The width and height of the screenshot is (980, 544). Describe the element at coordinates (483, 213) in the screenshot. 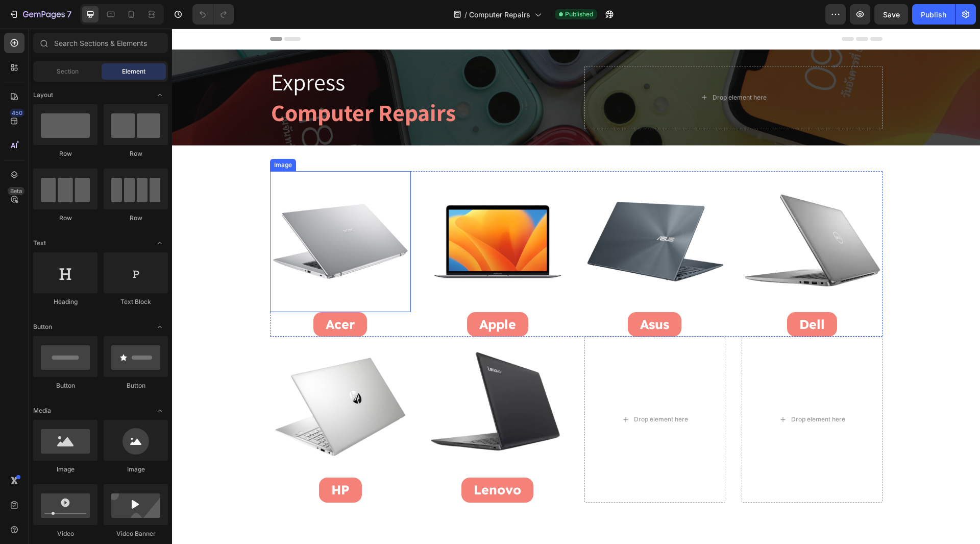

I see `img: gempages_497438306892514440-4abec1e1-205a-401b-b4a0-f7518f090d26.png` at that location.